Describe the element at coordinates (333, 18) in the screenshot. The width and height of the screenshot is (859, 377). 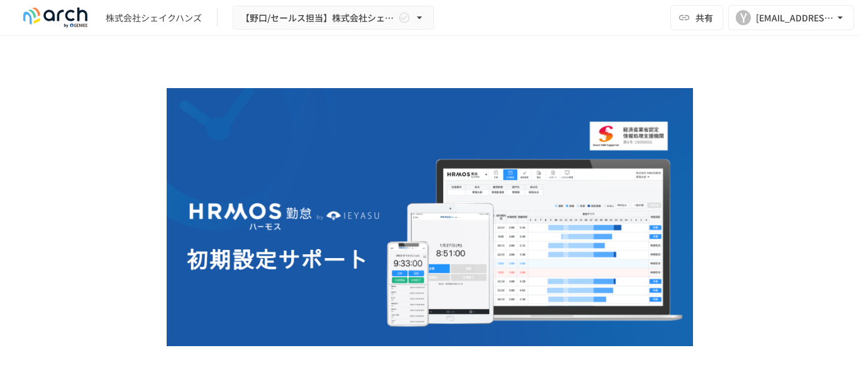
I see `button: 【野口/セールス担当】株式会社シェイクハンズ_初期設定サポート` at that location.